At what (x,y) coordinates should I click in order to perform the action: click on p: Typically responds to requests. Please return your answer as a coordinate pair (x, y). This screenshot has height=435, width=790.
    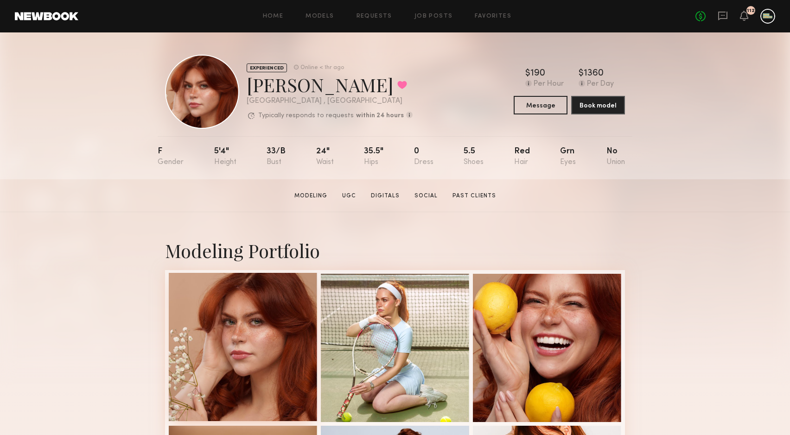
    Looking at the image, I should click on (306, 116).